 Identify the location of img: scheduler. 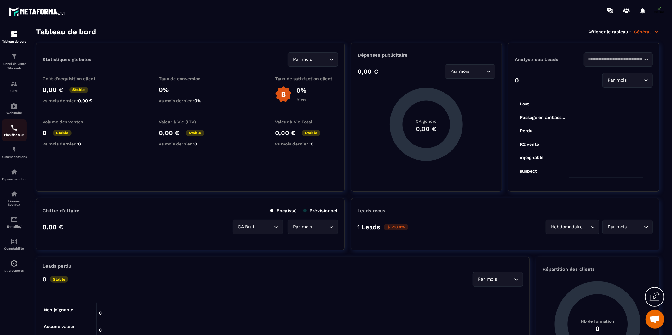
(14, 128).